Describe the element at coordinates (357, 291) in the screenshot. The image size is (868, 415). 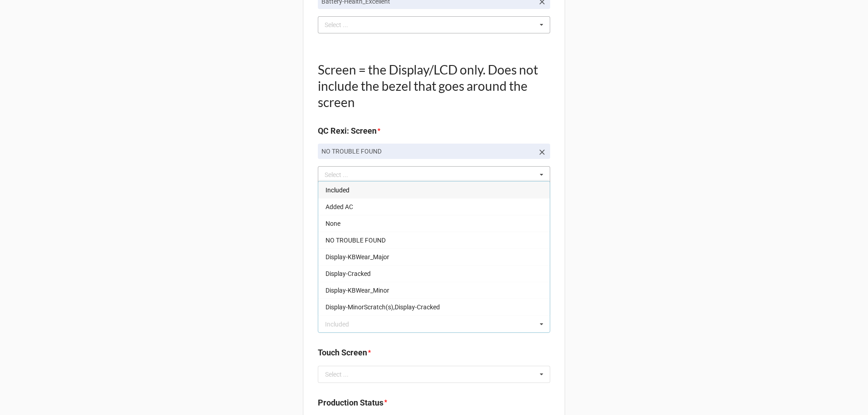
I see `span: Display-KBWear_Minor` at that location.